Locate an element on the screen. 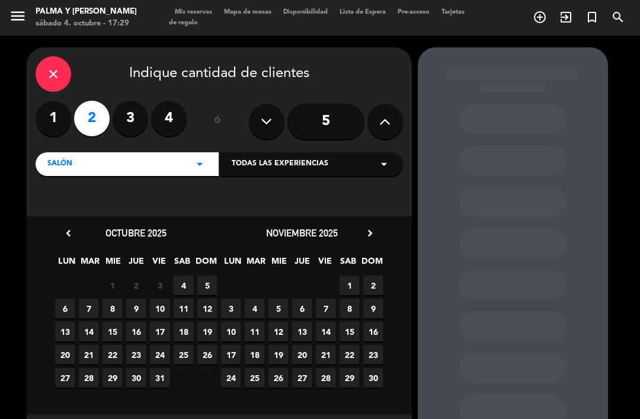 The image size is (640, 419). i: close is located at coordinates (53, 74).